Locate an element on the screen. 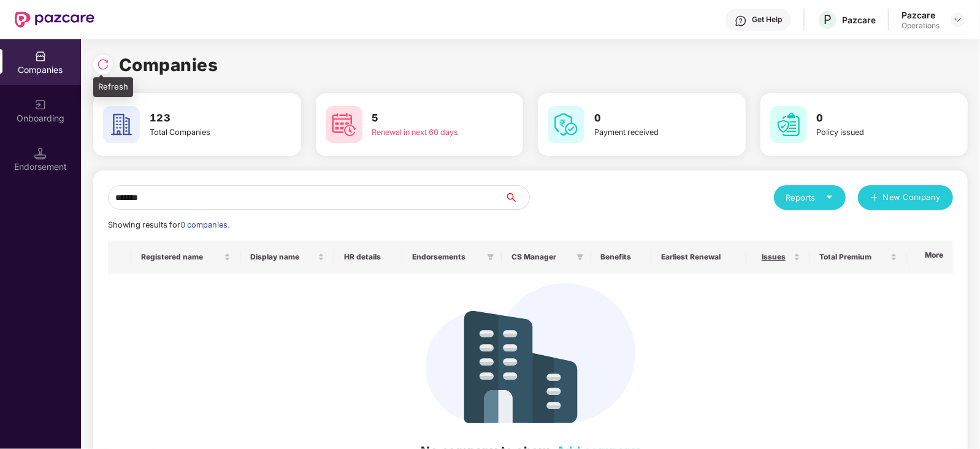 The width and height of the screenshot is (980, 449). h1: Companies is located at coordinates (168, 65).